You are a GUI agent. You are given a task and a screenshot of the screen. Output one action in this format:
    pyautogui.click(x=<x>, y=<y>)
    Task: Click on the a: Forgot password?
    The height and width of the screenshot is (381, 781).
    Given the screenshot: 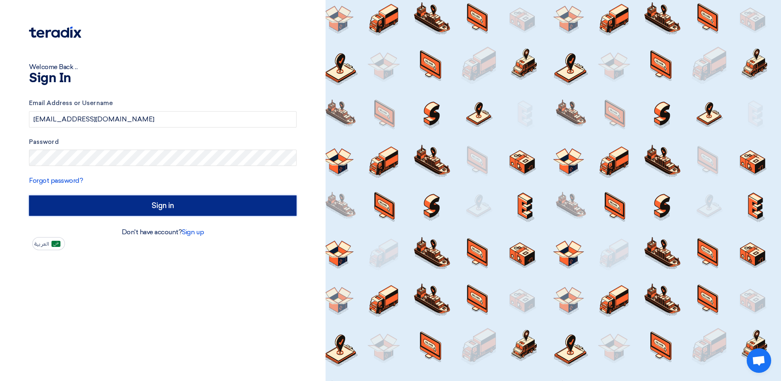 What is the action you would take?
    pyautogui.click(x=56, y=180)
    